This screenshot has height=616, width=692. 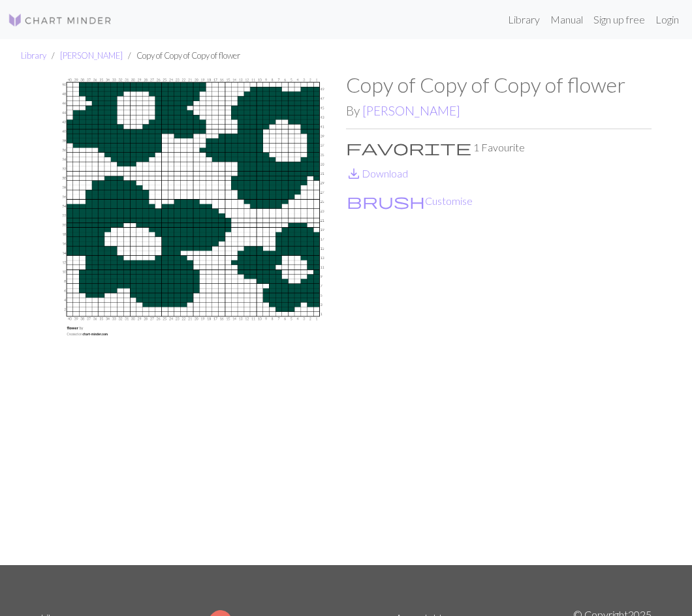 I want to click on i: Favourite, so click(x=409, y=148).